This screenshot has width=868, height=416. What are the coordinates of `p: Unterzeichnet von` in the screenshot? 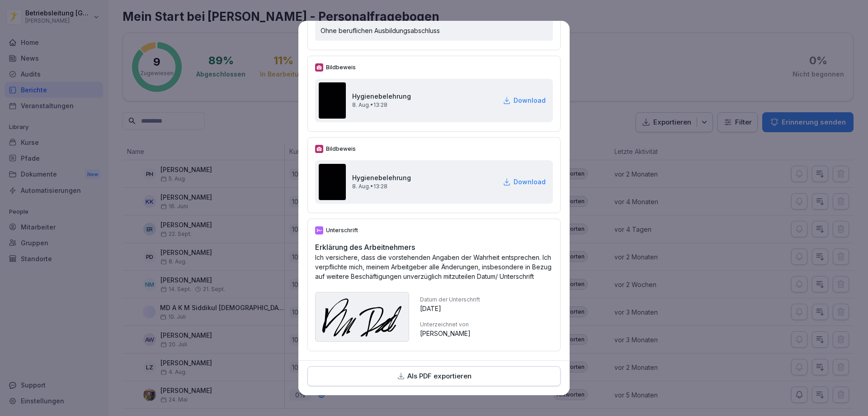 It's located at (450, 324).